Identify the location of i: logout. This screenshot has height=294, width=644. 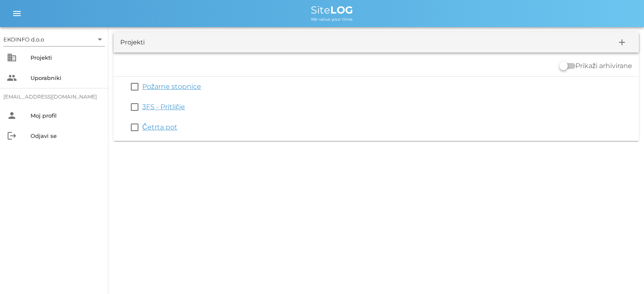
(12, 136).